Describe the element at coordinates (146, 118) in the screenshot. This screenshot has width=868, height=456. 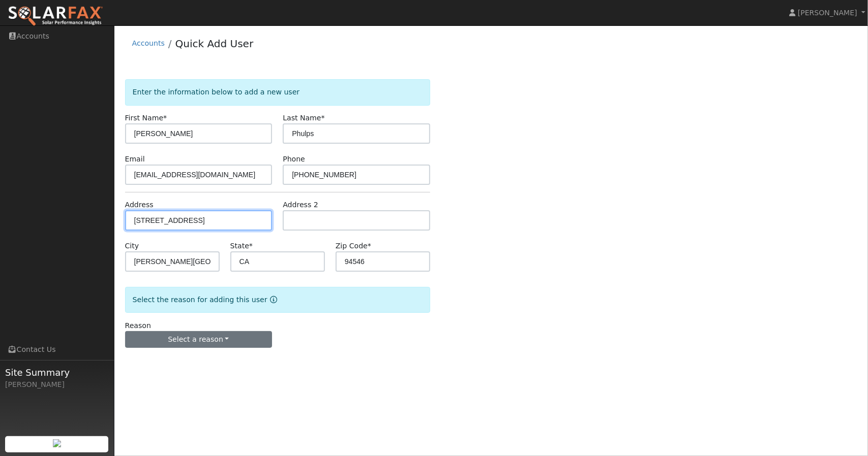
I see `label: First Name` at that location.